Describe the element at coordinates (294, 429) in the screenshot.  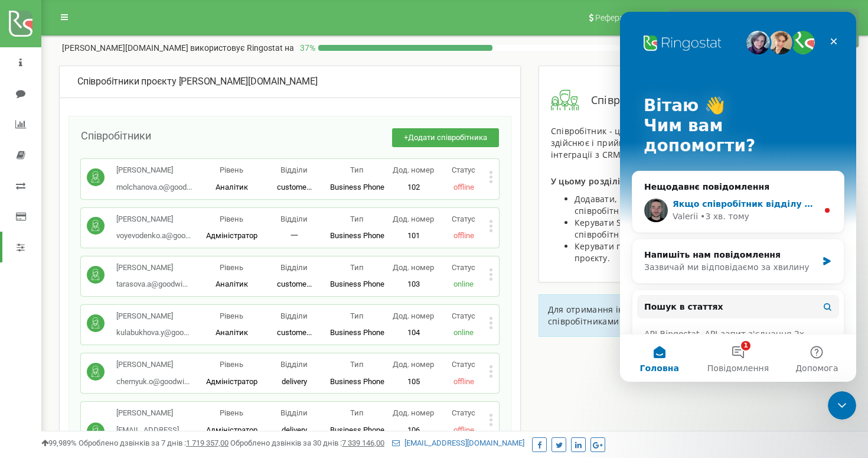
I see `span: delivery` at that location.